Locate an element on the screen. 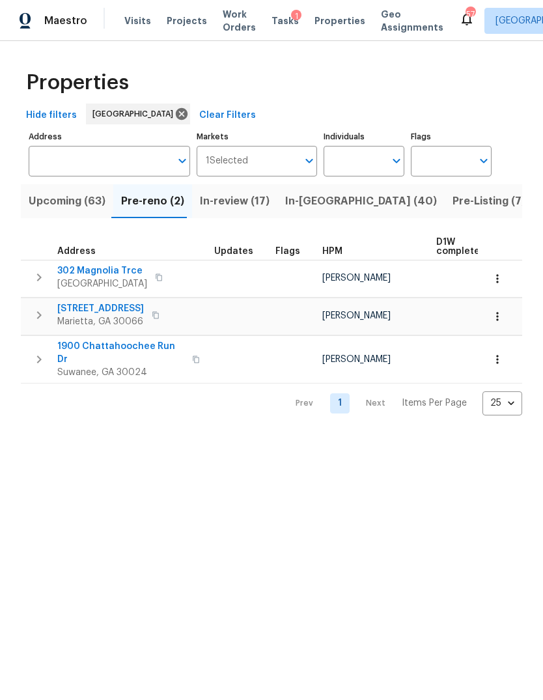 This screenshot has width=543, height=700. span: HPM is located at coordinates (332, 251).